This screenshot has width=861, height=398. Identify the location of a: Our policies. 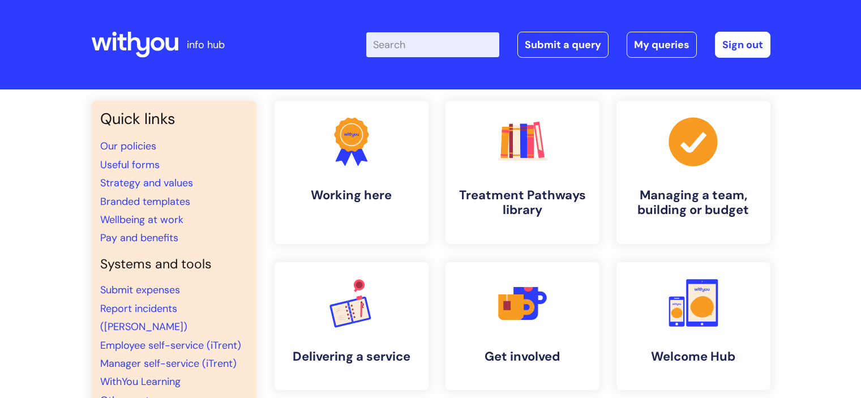
(128, 146).